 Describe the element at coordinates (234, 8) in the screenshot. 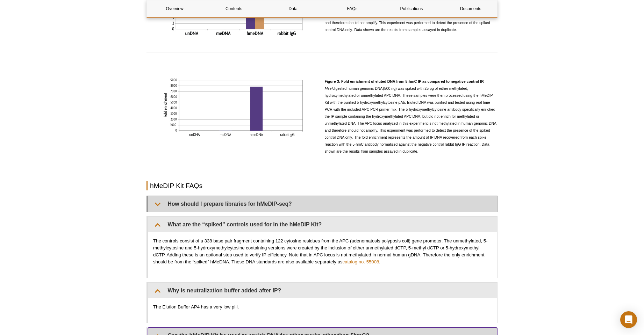

I see `a: Contents` at that location.